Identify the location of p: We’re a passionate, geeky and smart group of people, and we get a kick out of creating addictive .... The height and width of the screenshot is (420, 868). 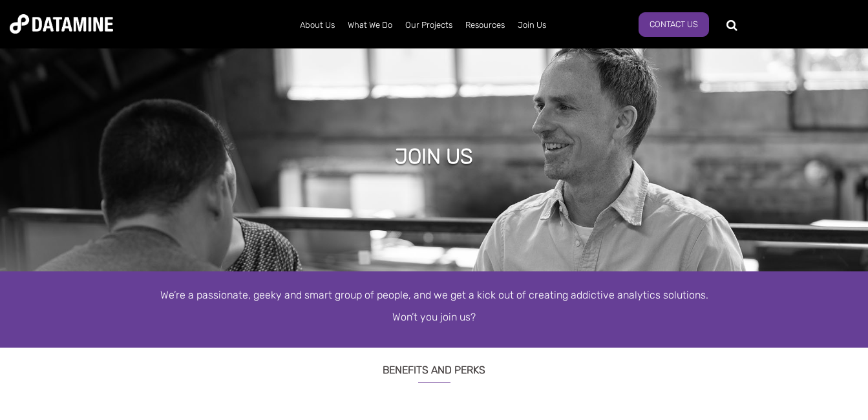
(434, 295).